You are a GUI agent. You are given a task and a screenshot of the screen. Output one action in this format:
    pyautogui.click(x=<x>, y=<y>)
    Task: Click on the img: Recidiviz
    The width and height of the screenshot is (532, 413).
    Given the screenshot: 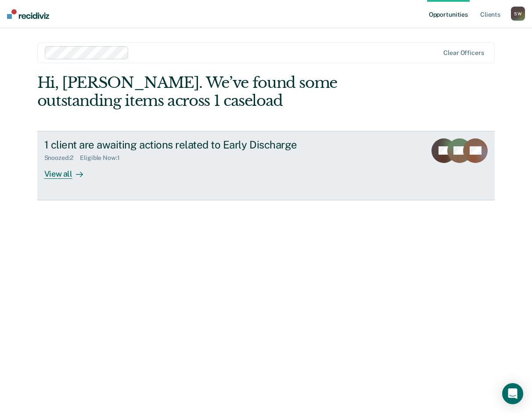 What is the action you would take?
    pyautogui.click(x=28, y=14)
    